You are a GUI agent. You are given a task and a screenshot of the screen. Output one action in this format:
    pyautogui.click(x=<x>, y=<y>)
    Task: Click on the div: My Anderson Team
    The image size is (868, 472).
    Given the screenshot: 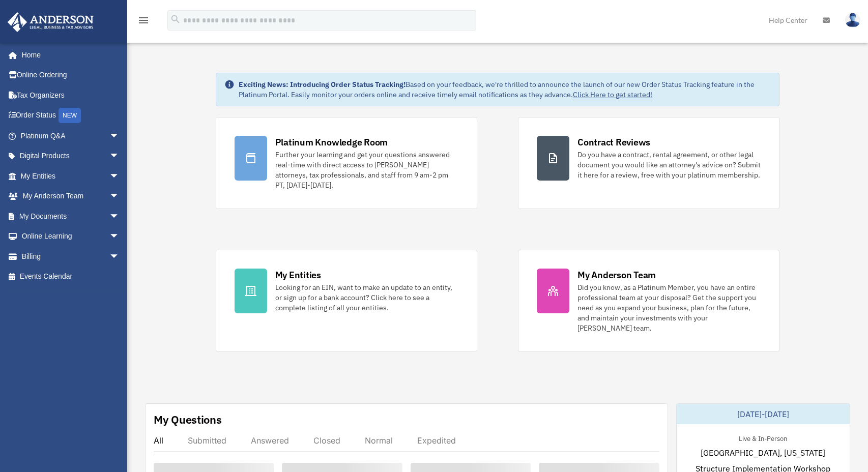 What is the action you would take?
    pyautogui.click(x=617, y=275)
    